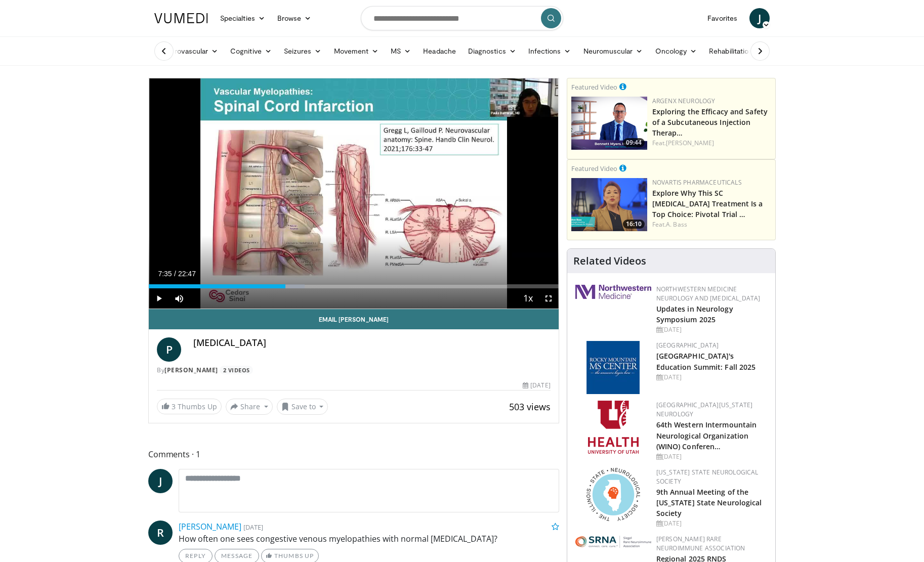 The image size is (924, 562). Describe the element at coordinates (609, 204) in the screenshot. I see `a: 16:10` at that location.